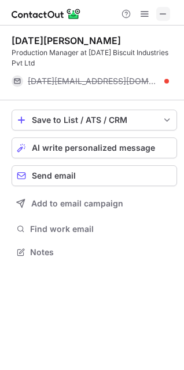 The image size is (184, 370). What do you see at coordinates (95, 204) in the screenshot?
I see `button: Add to email campaign` at bounding box center [95, 204].